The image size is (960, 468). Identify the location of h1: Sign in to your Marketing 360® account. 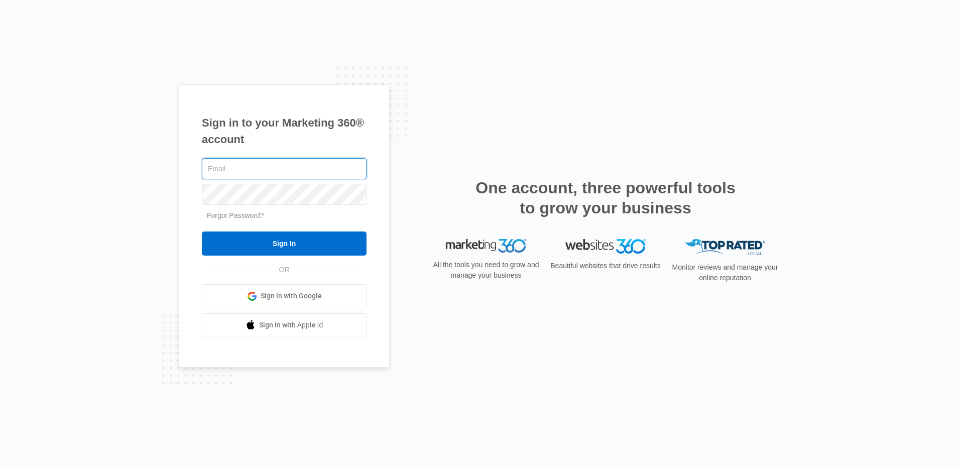
(284, 131).